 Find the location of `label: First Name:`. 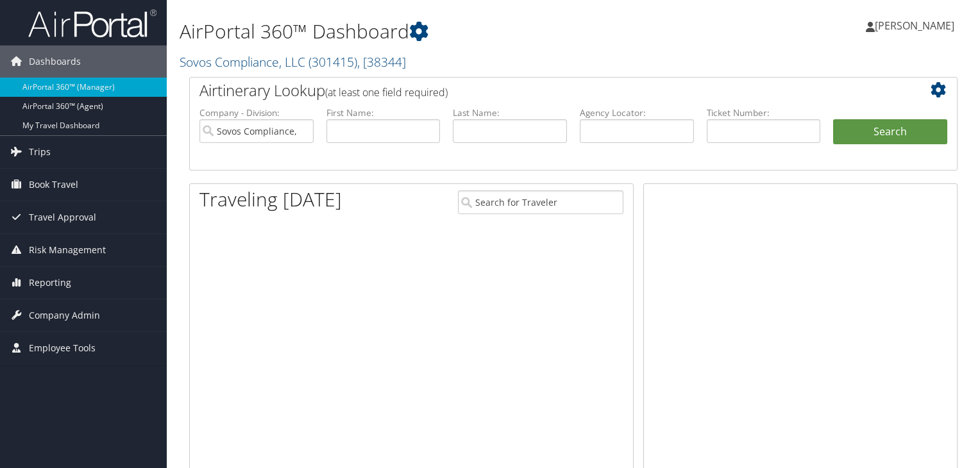

label: First Name: is located at coordinates (384, 113).